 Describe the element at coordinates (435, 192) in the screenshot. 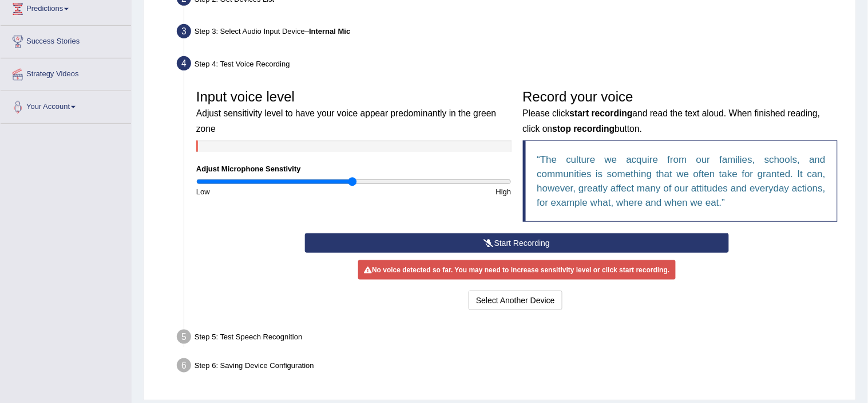

I see `div: High` at that location.